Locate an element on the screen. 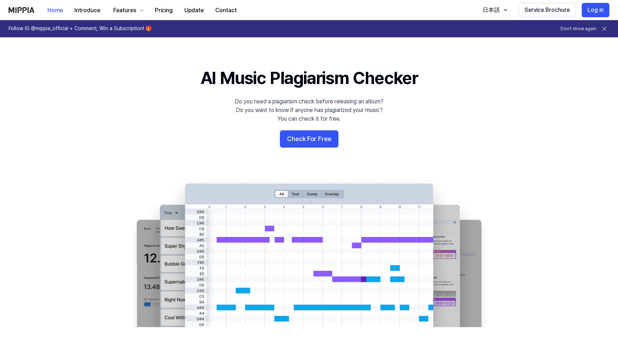  button: Log in is located at coordinates (595, 10).